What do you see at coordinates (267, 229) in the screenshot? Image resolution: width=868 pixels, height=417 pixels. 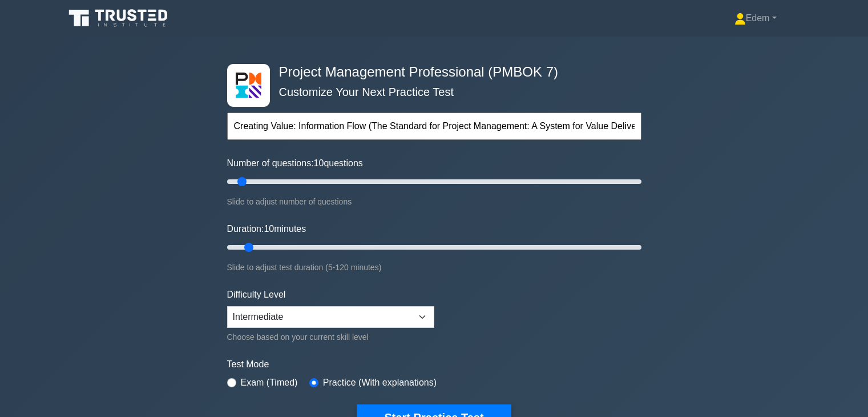 I see `label: Duration: minutes` at bounding box center [267, 229].